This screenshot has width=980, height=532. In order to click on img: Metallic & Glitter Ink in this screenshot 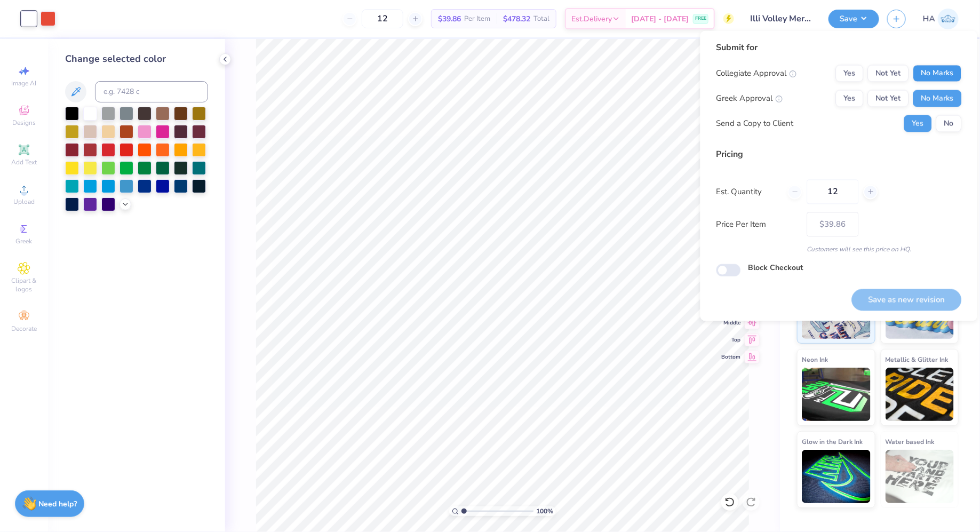, I will do `click(920, 394)`.